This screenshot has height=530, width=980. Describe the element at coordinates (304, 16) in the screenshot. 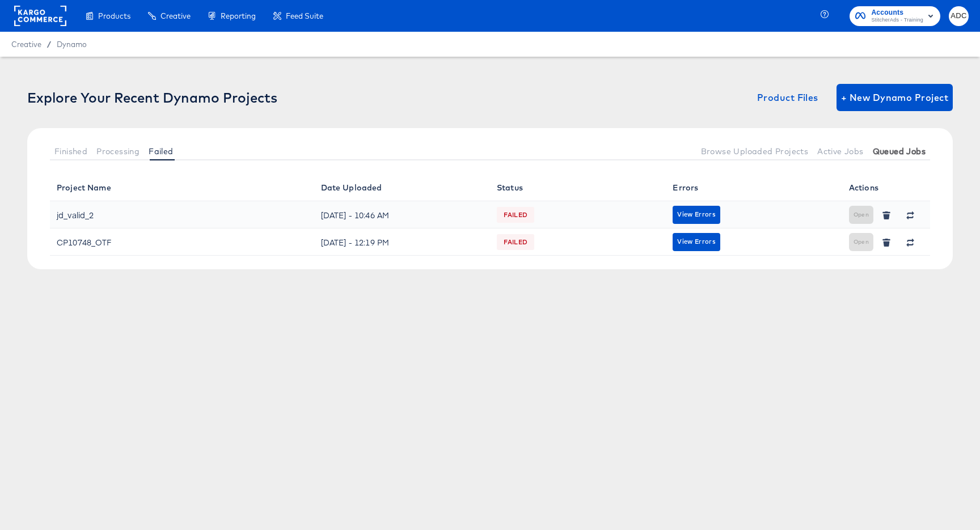

I see `span: Feed Suite` at that location.